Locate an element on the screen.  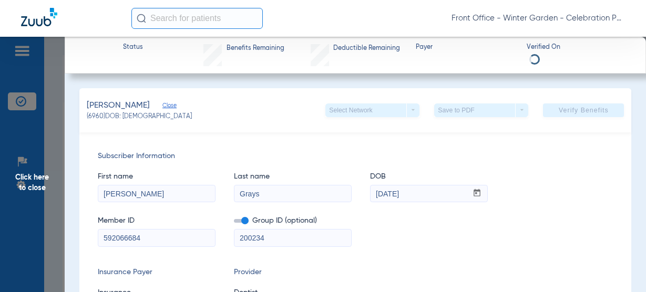
span: First name is located at coordinates (157, 177).